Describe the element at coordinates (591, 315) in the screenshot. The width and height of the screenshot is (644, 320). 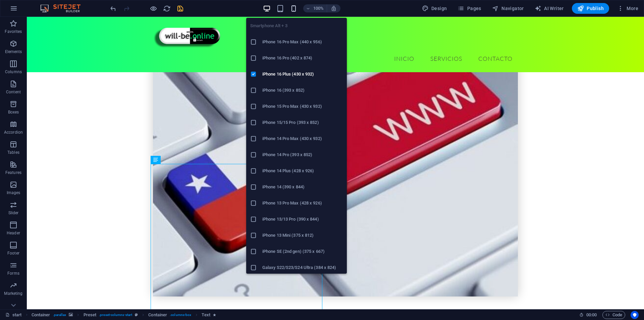
I see `span: 00 00` at that location.